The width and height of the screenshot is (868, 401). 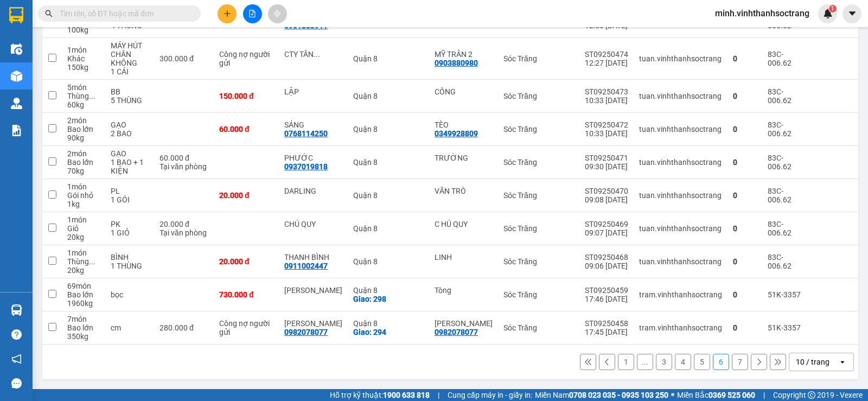 I want to click on div: Thùng lớn, so click(x=83, y=96).